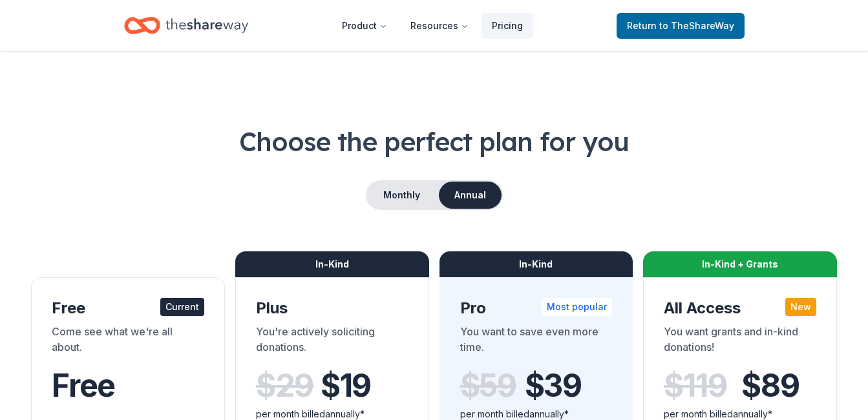  What do you see at coordinates (346, 386) in the screenshot?
I see `span: $ 19` at bounding box center [346, 386].